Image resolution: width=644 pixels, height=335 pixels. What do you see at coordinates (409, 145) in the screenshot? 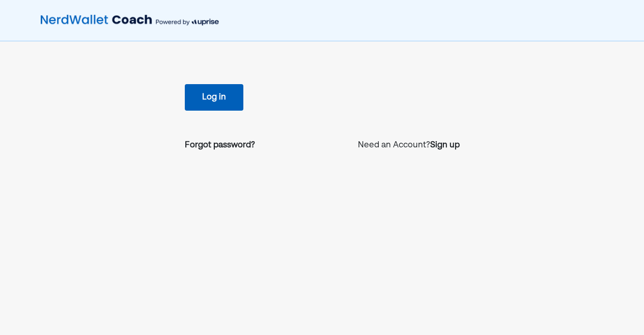
I see `p: Need an Account?` at bounding box center [409, 145].